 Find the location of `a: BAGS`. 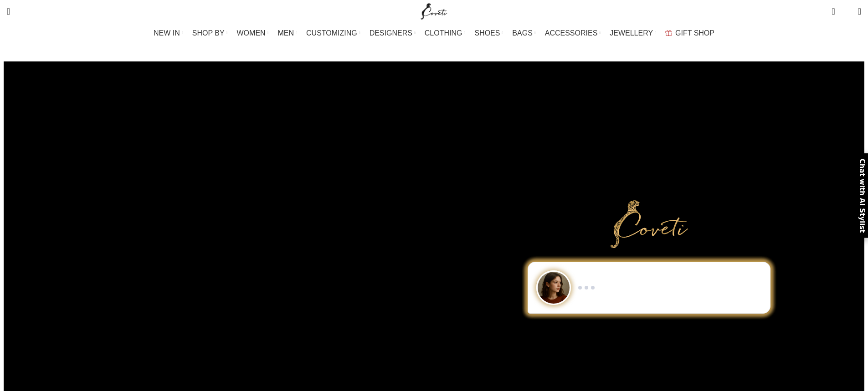

a: BAGS is located at coordinates (523, 33).